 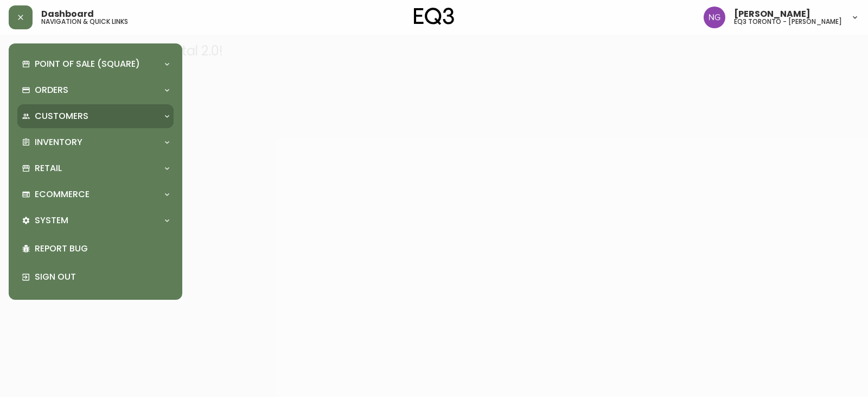 What do you see at coordinates (102, 249) in the screenshot?
I see `p: Report Bug` at bounding box center [102, 249].